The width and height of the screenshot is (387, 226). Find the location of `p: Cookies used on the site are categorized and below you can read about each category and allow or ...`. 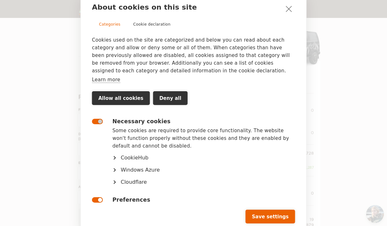

p: Cookies used on the site are categorized and below you can read about each category and allow or ... is located at coordinates (194, 55).